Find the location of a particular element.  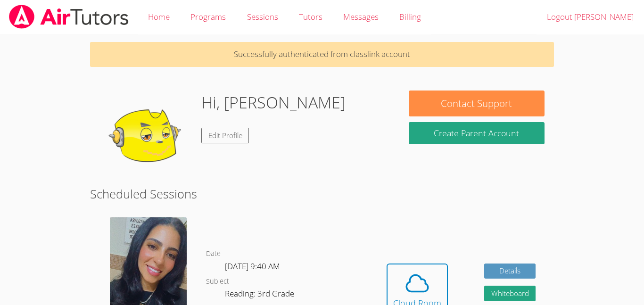

button: Contact Support is located at coordinates (477, 103).